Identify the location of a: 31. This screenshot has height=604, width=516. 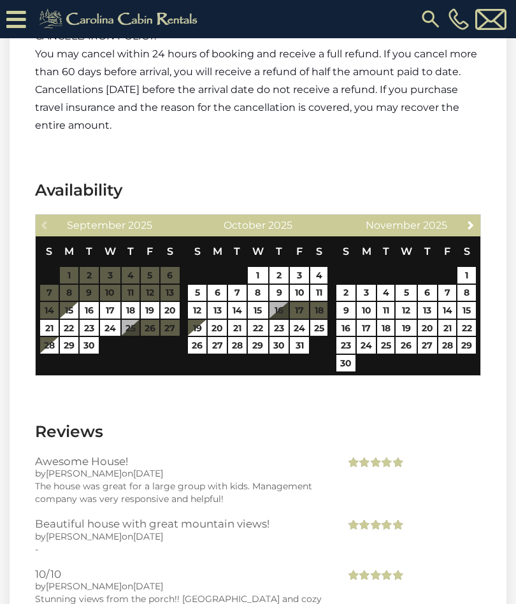
(299, 345).